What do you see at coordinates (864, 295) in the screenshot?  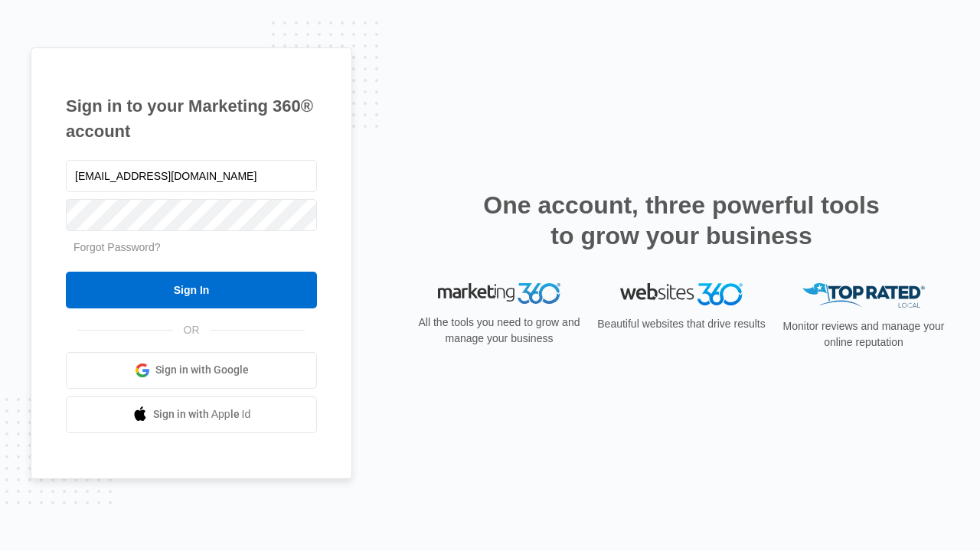 I see `img: Top Rated Local` at bounding box center [864, 295].